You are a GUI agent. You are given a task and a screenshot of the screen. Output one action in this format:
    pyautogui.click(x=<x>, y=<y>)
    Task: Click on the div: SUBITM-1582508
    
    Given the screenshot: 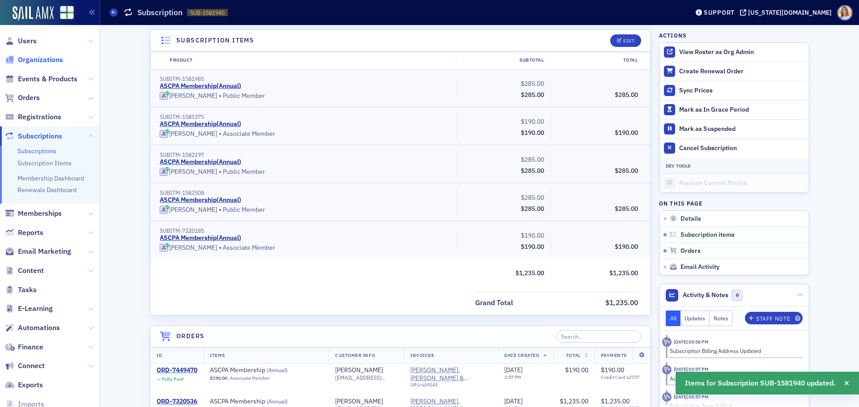 What is the action you would take?
    pyautogui.click(x=305, y=193)
    